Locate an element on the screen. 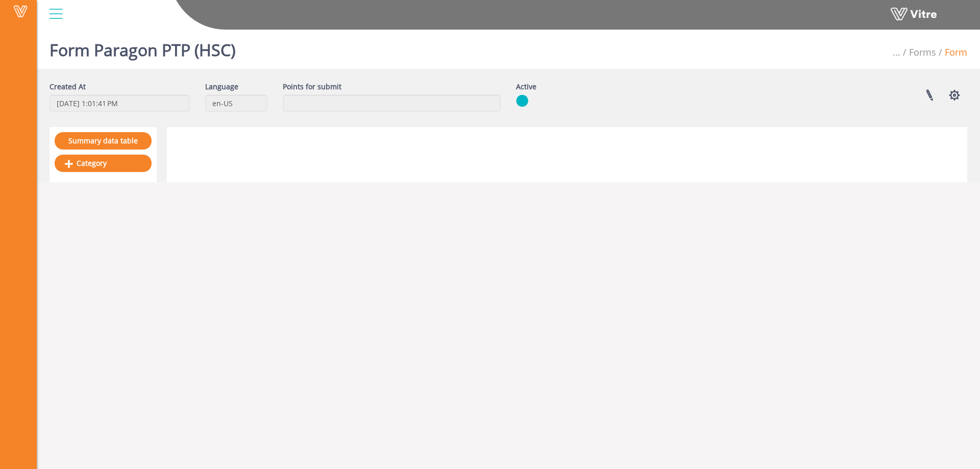 This screenshot has width=980, height=469. img: yes is located at coordinates (522, 101).